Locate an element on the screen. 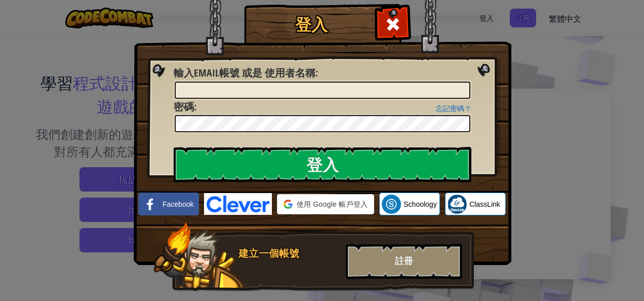 This screenshot has height=301, width=644. img: schoology.png is located at coordinates (391, 205).